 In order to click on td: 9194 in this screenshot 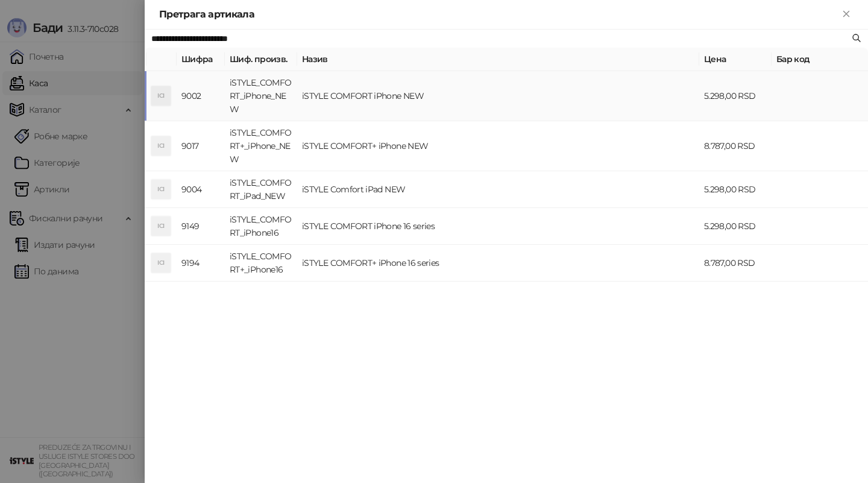, I will do `click(201, 263)`.